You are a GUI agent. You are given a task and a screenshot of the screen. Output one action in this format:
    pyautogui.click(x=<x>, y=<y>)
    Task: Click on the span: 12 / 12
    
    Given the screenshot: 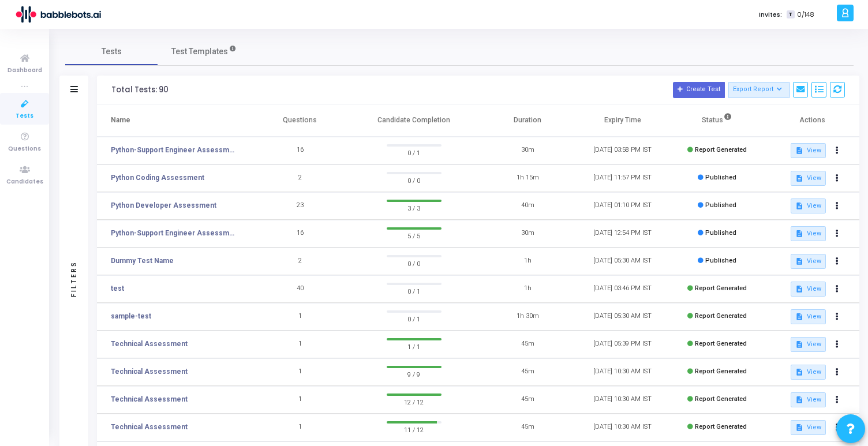 What is the action you would take?
    pyautogui.click(x=414, y=402)
    